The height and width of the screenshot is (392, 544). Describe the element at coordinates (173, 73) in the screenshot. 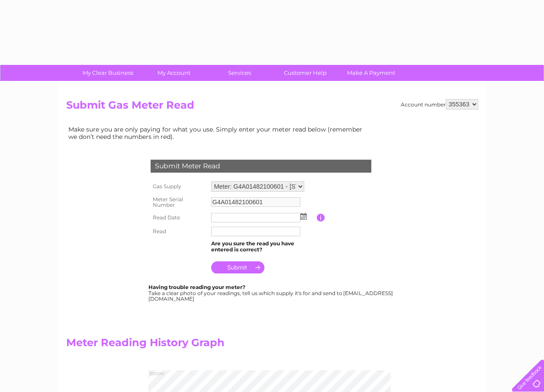

I see `a: My Account` at that location.